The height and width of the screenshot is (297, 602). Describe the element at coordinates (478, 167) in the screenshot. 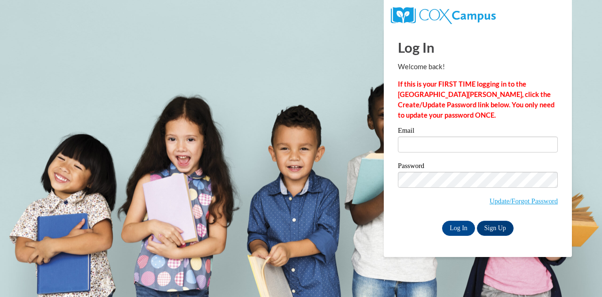

I see `label: Password` at that location.